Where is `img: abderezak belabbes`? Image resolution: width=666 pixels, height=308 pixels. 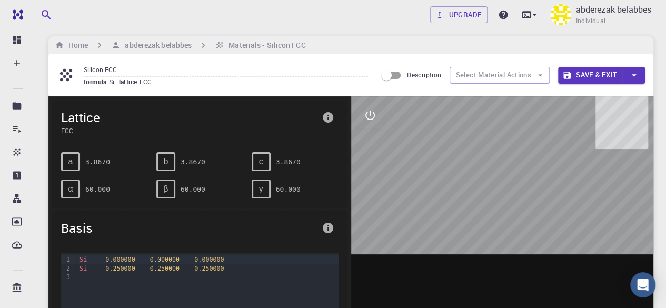 img: abderezak belabbes is located at coordinates (561, 15).